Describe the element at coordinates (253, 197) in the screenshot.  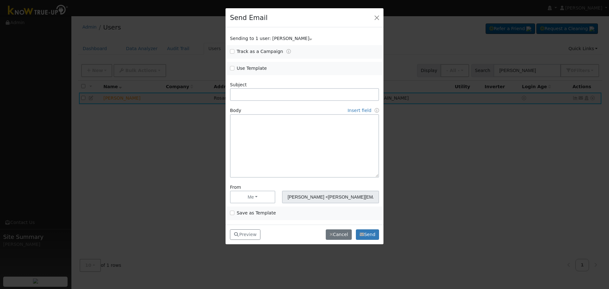
I see `button: Me` at that location.